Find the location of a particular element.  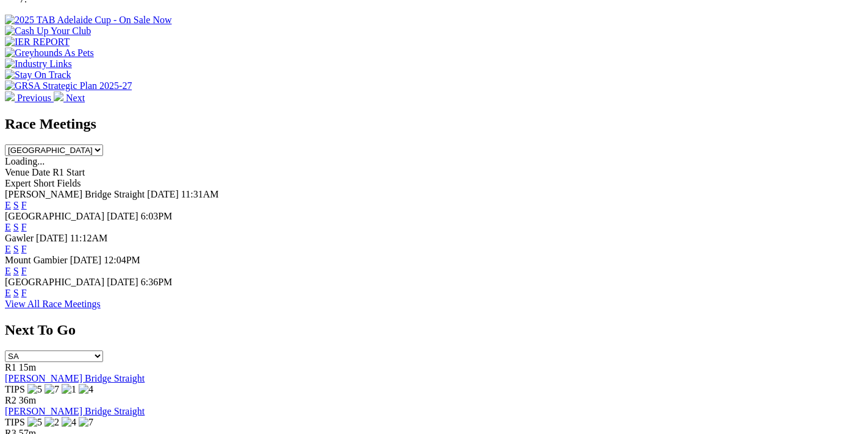

span: Short is located at coordinates (44, 183).